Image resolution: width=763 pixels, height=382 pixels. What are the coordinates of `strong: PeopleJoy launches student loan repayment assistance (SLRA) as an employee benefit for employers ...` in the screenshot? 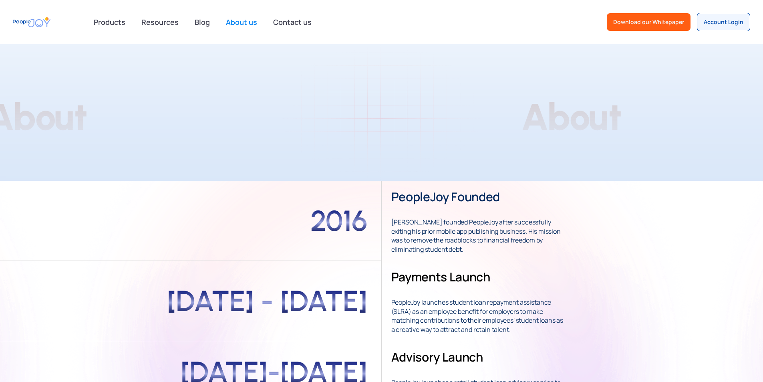 It's located at (477, 311).